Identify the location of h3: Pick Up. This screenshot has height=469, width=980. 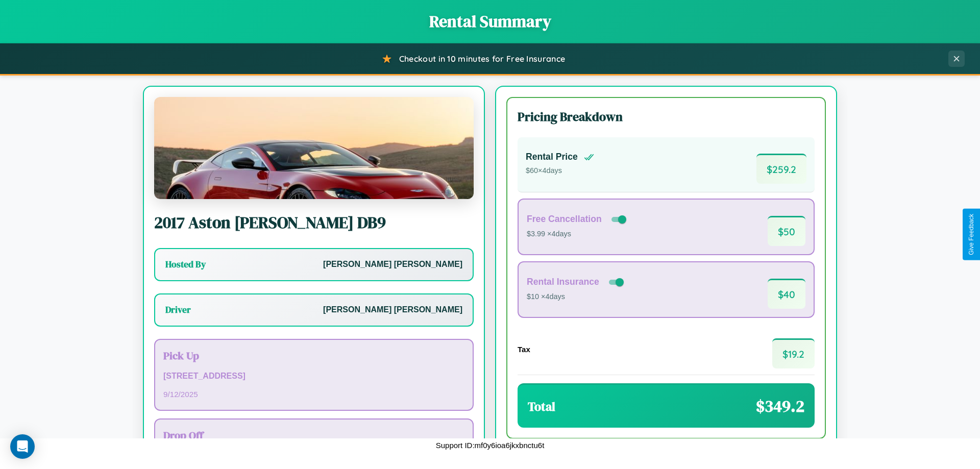
(314, 356).